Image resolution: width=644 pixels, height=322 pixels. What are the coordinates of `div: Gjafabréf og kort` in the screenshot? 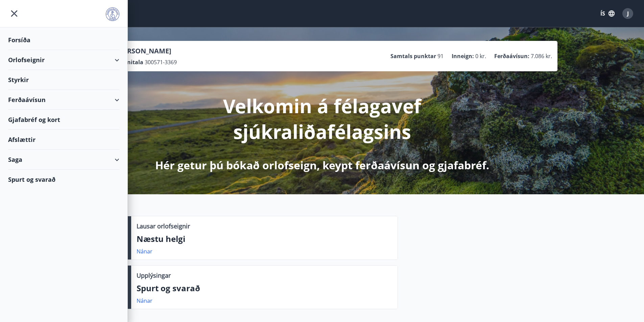 It's located at (64, 120).